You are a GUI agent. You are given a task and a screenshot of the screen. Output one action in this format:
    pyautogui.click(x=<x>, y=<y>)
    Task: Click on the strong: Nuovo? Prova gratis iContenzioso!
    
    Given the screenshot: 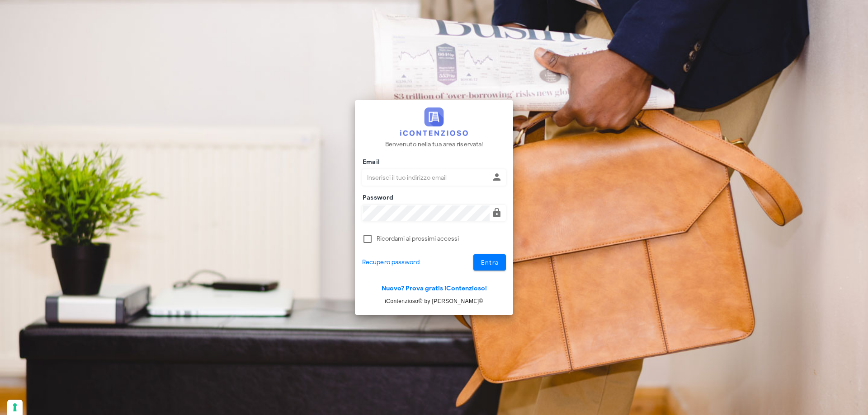 What is the action you would take?
    pyautogui.click(x=434, y=288)
    